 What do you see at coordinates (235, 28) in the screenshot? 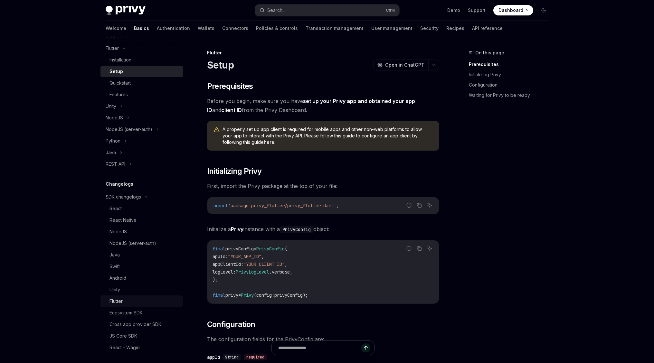
I see `a: Connectors` at bounding box center [235, 28].